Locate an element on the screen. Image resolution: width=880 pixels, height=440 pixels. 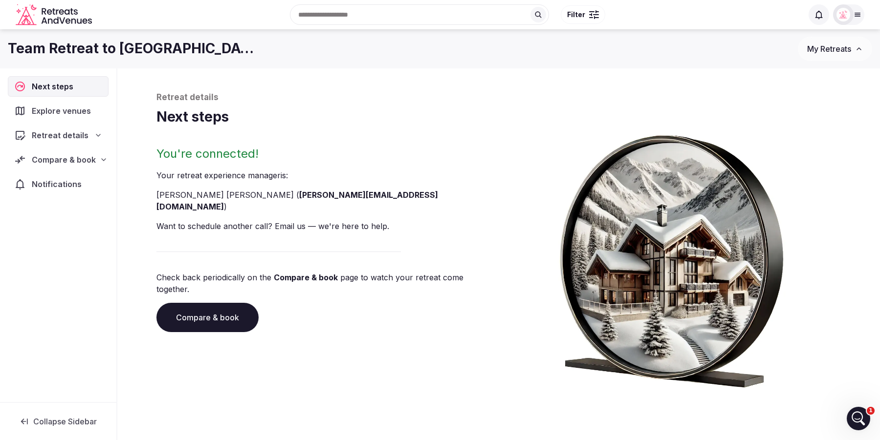
span: My Retreats is located at coordinates (829, 49).